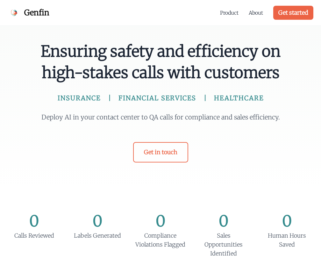 This screenshot has height=273, width=321. I want to click on p: Deploy AI in your contact center to QA calls for compliance and sales efficiency., so click(161, 117).